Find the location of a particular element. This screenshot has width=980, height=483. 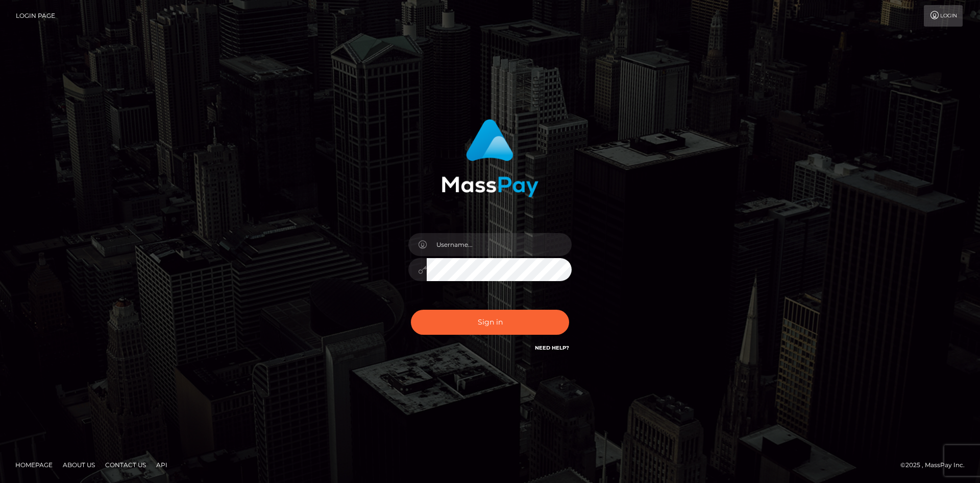

input: Username... is located at coordinates (499, 244).